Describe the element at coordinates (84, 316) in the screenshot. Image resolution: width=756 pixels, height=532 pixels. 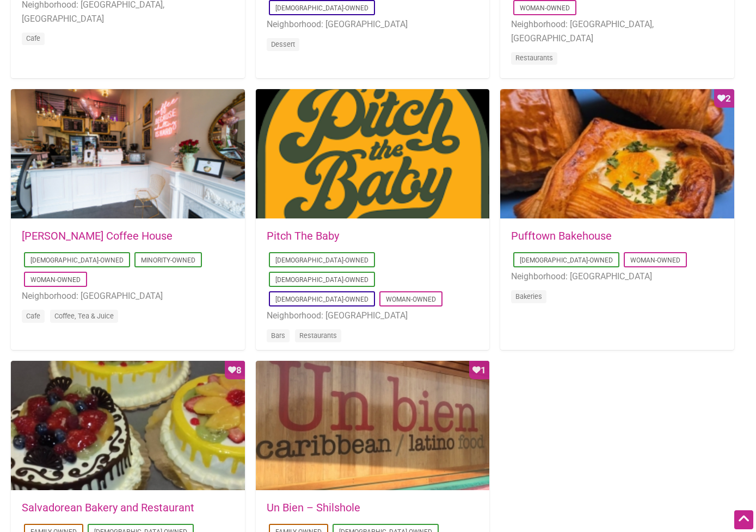
I see `a: Coffee, Tea & Juice` at that location.